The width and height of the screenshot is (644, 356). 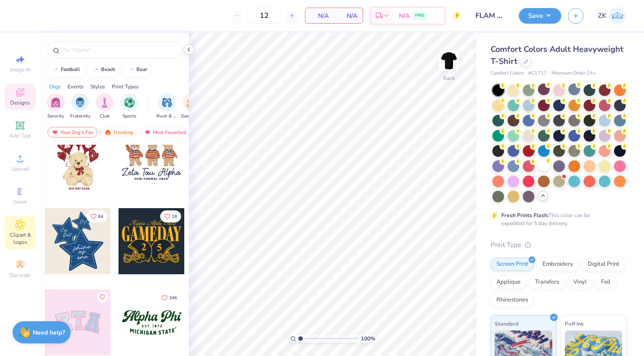 I want to click on span: ZK, so click(x=602, y=16).